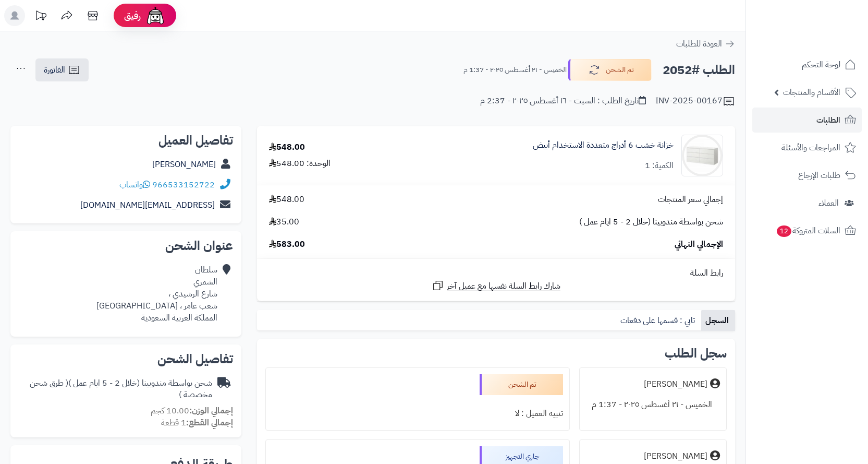 This screenshot has width=868, height=464. Describe the element at coordinates (809, 231) in the screenshot. I see `span: السلات المتروكة` at that location.